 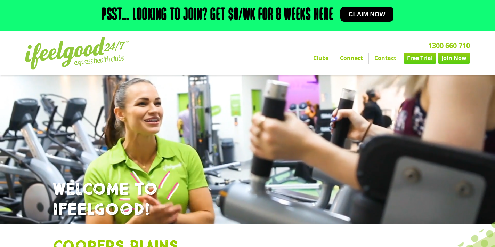 What do you see at coordinates (420, 58) in the screenshot?
I see `a: Free Trial` at bounding box center [420, 58].